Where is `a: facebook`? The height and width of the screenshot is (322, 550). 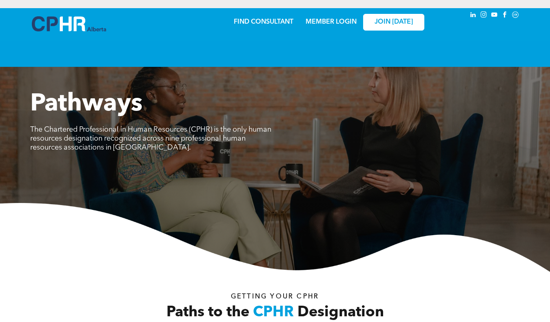 a: facebook is located at coordinates (504, 15).